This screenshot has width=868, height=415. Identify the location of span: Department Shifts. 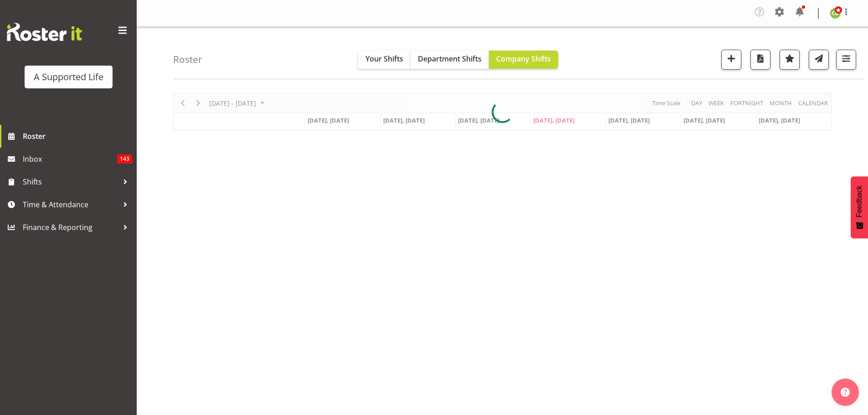
(450, 59).